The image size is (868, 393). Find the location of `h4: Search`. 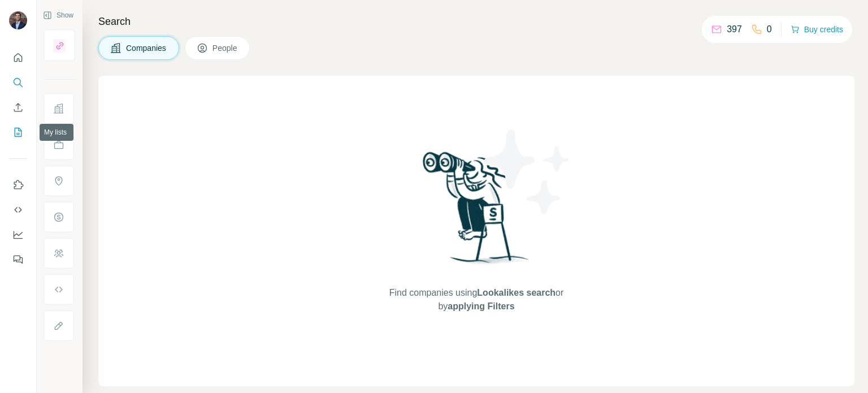

h4: Search is located at coordinates (476, 21).